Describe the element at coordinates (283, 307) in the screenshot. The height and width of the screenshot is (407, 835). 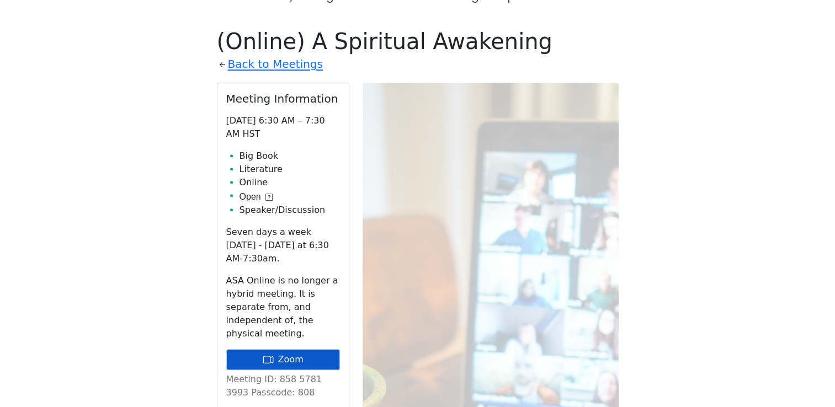
I see `p: ASA Online is no longer a hybrid meeting. It is separate from, and independent of, the physical m...` at that location.